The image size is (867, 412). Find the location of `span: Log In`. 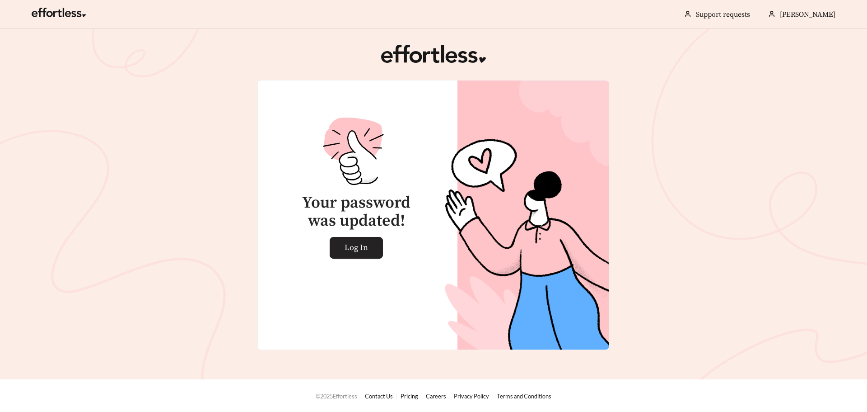

span: Log In is located at coordinates (356, 248).